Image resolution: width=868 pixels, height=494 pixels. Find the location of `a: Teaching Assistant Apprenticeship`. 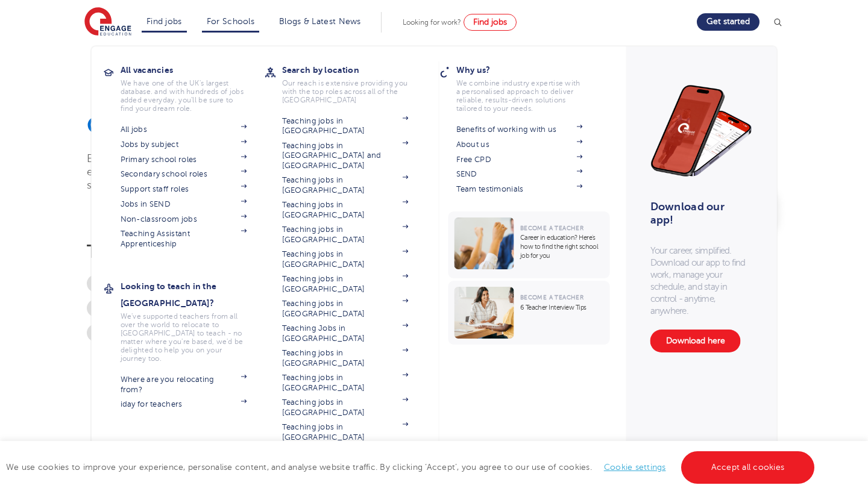

a: Teaching Assistant Apprenticeship is located at coordinates (184, 239).